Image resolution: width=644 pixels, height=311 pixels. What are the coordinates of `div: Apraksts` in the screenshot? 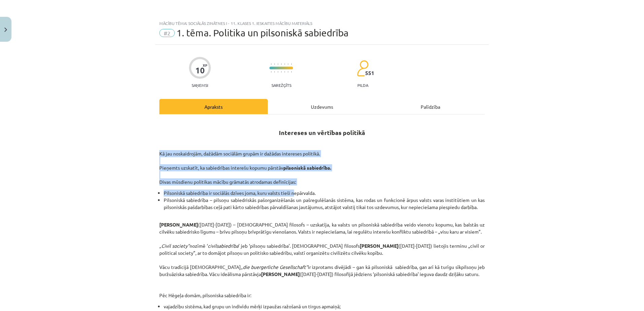 It's located at (213, 106).